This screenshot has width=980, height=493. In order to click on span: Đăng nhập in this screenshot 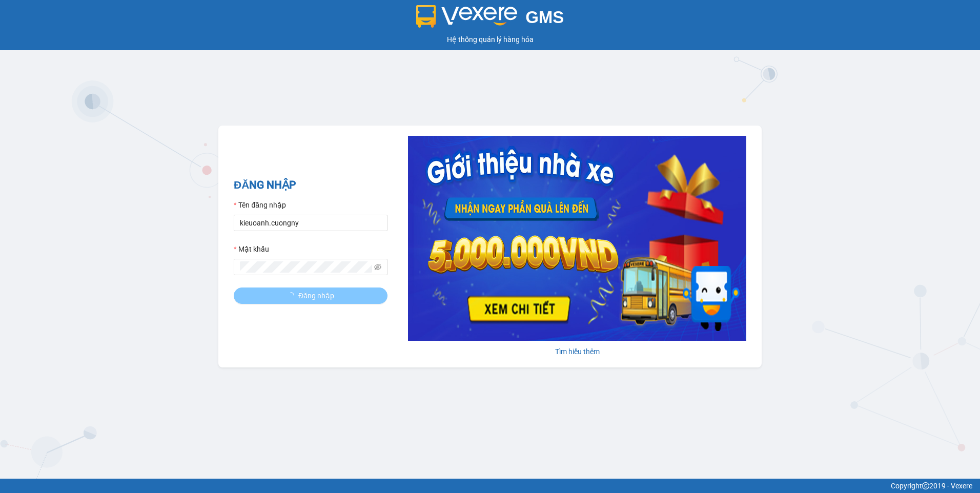, I will do `click(316, 295)`.